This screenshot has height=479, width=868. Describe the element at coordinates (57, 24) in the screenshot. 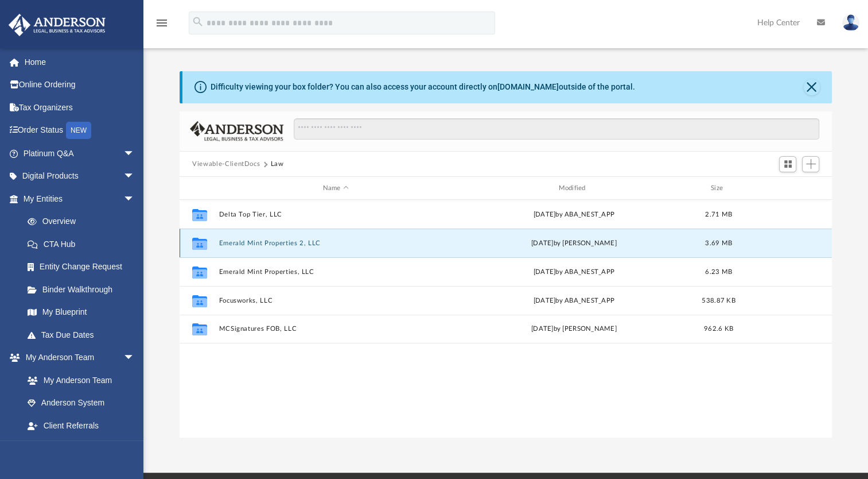

I see `img: Anderson Advisors Platinum Portal` at that location.